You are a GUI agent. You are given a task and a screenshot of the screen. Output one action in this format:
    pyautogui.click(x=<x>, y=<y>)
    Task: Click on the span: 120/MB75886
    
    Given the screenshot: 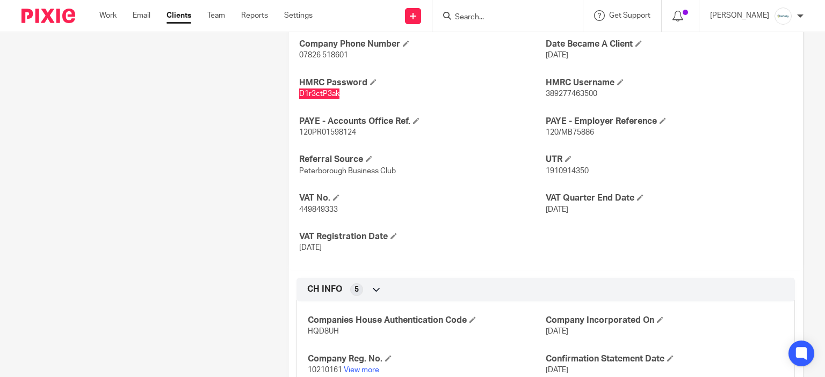 What is the action you would take?
    pyautogui.click(x=570, y=133)
    